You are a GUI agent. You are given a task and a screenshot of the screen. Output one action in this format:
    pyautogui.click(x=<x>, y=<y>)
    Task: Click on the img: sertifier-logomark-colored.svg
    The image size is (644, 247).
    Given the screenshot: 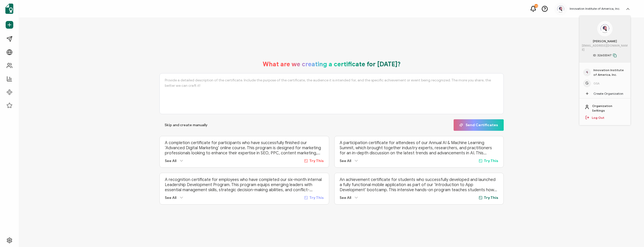 What is the action you would take?
    pyautogui.click(x=10, y=9)
    